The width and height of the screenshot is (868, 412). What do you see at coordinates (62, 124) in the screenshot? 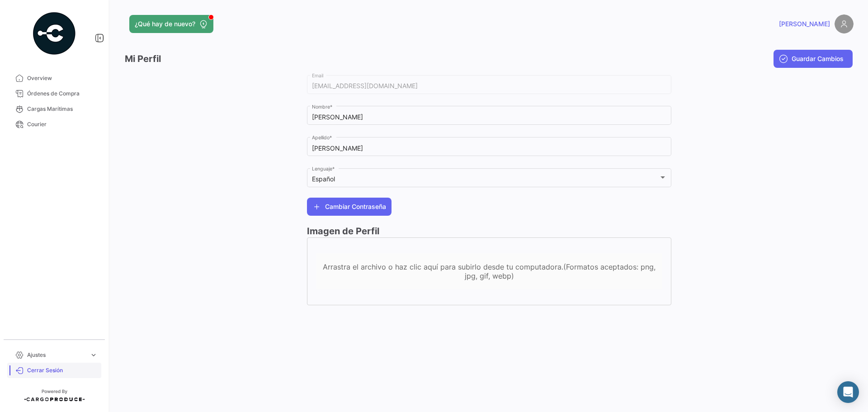
I see `span: Courier` at bounding box center [62, 124].